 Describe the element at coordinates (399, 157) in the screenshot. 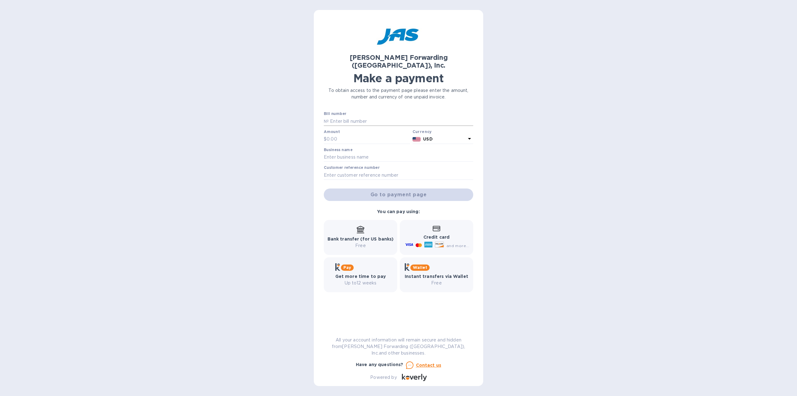

I see `input: Enter business name` at that location.